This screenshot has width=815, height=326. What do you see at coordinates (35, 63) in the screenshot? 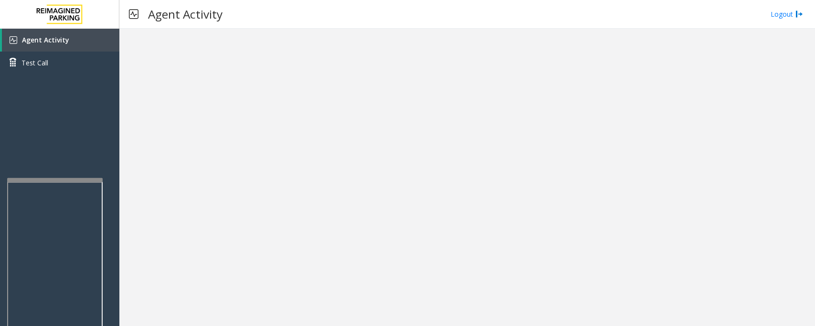
I see `span: Test Call` at bounding box center [35, 63].